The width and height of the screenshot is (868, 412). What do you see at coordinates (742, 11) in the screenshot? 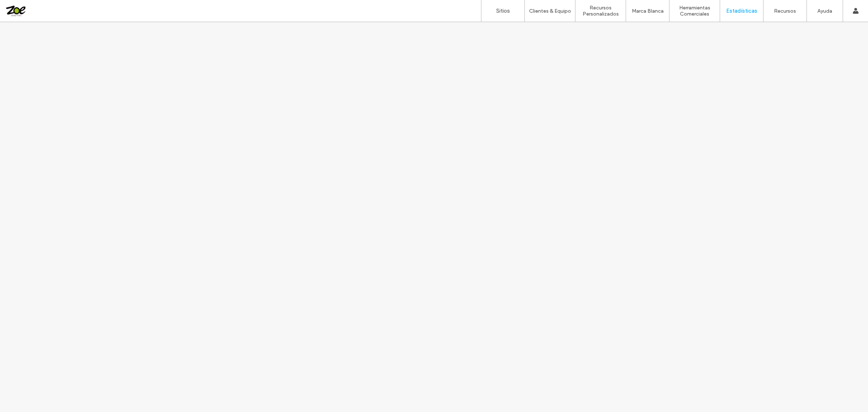
I see `label: Estadísticas` at bounding box center [742, 11].